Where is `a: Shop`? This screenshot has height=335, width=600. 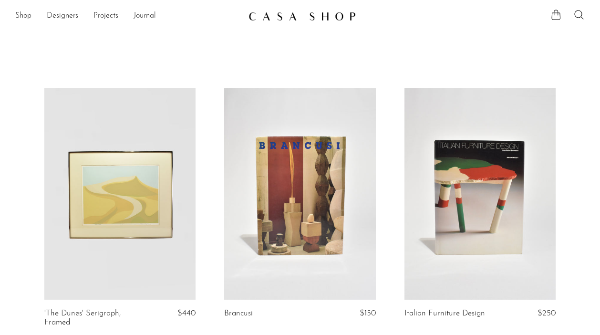 a: Shop is located at coordinates (23, 16).